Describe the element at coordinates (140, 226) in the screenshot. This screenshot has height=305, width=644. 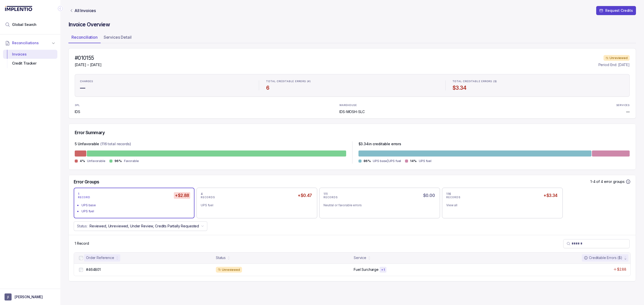
I see `button: Status:Reviewed, Unreviewed, Under Review, Credits Partially Requested` at that location.